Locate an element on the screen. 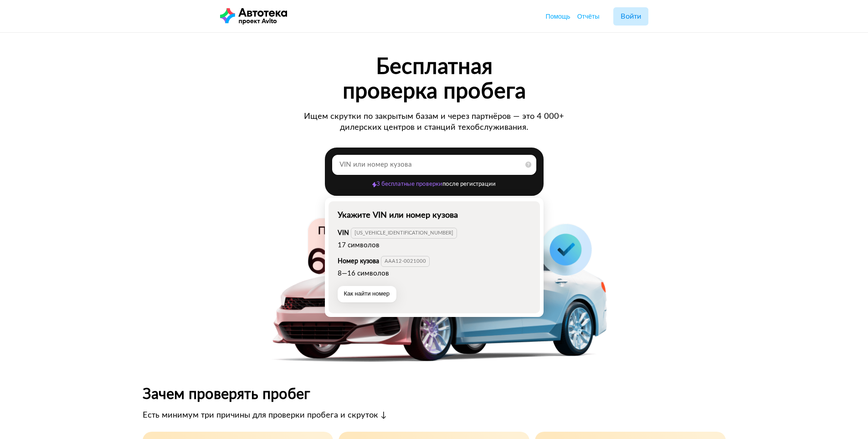  a: Помощь is located at coordinates (559, 17).